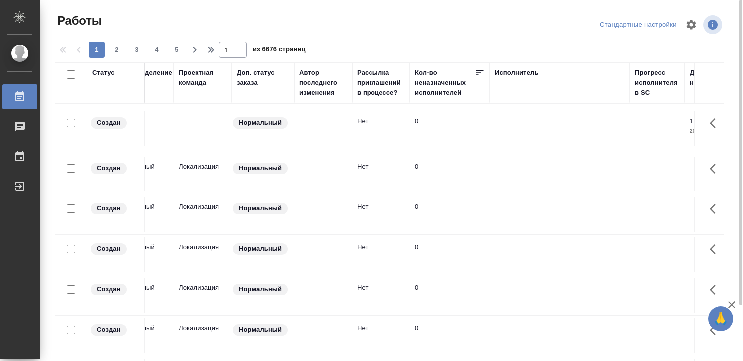 The image size is (743, 361). What do you see at coordinates (117, 50) in the screenshot?
I see `button: 2` at bounding box center [117, 50].